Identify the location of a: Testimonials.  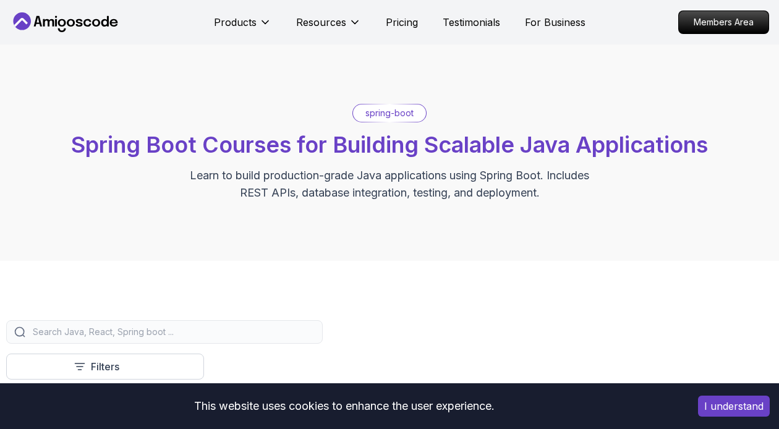
(471, 22).